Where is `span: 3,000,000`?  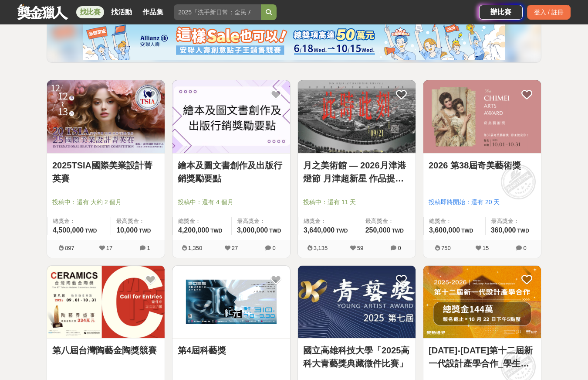
span: 3,000,000 is located at coordinates (252, 230).